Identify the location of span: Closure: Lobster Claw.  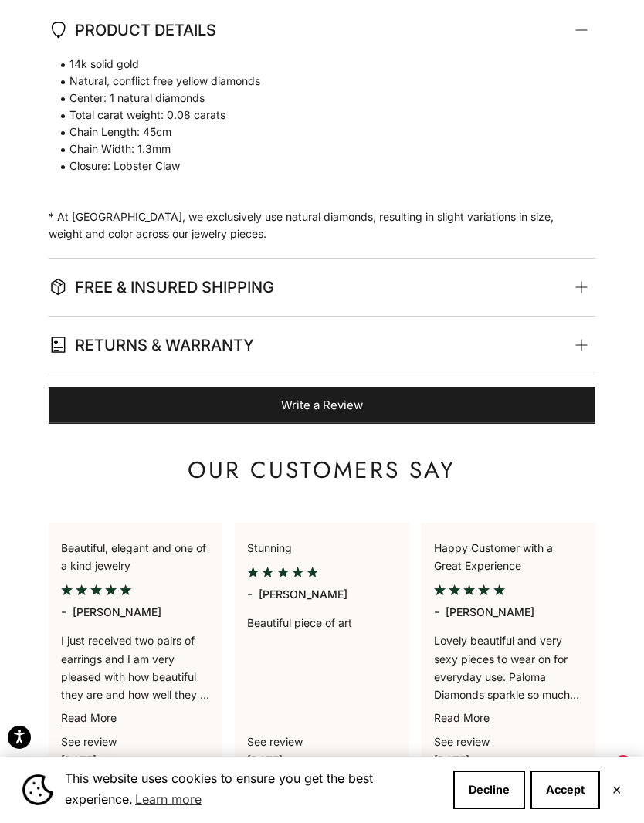
(314, 166).